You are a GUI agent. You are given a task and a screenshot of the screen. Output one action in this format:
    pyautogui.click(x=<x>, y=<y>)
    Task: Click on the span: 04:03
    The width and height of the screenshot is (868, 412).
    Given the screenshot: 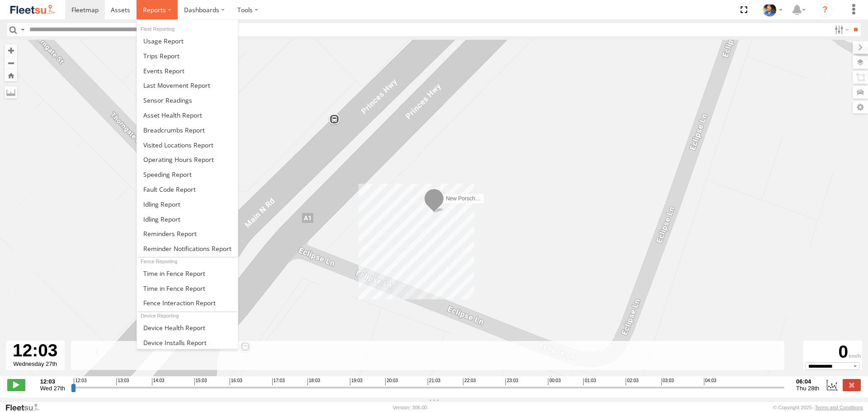 What is the action you would take?
    pyautogui.click(x=710, y=381)
    